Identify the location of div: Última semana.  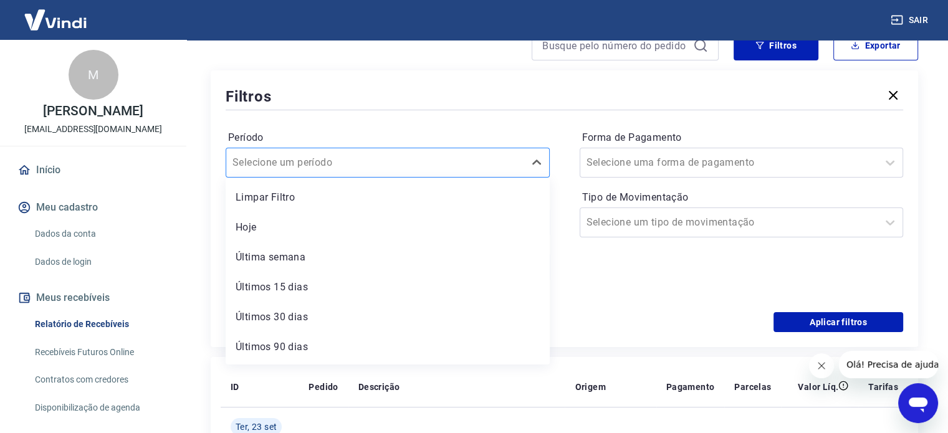
(388, 257).